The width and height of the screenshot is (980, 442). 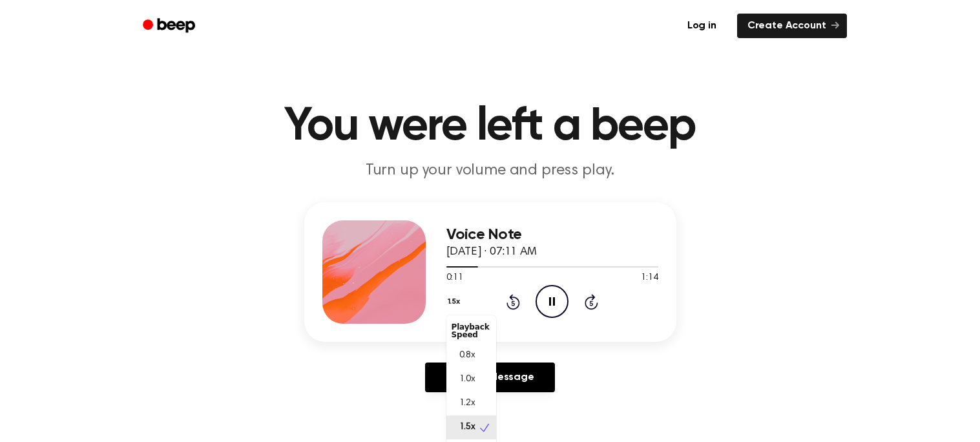 What do you see at coordinates (471, 331) in the screenshot?
I see `div: Playback Speed` at bounding box center [471, 331].